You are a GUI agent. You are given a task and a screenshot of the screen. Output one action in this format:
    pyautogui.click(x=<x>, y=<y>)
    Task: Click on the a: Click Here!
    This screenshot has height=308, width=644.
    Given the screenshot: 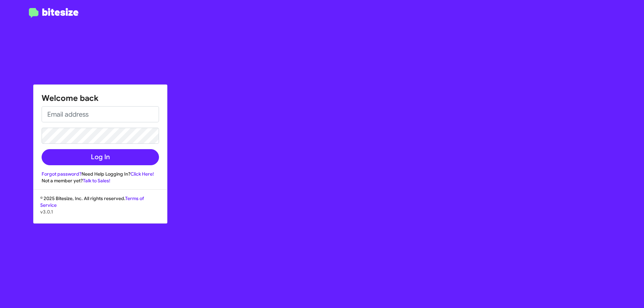 What is the action you would take?
    pyautogui.click(x=142, y=174)
    